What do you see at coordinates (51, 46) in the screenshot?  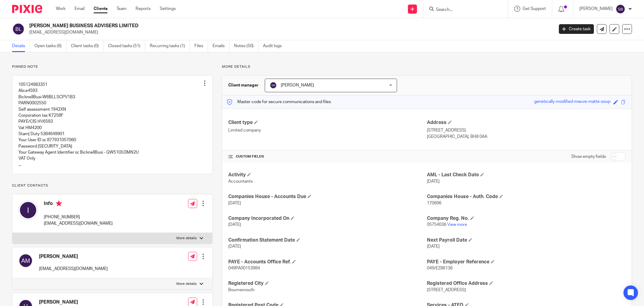 I see `a: Open tasks (6)` at bounding box center [51, 46].